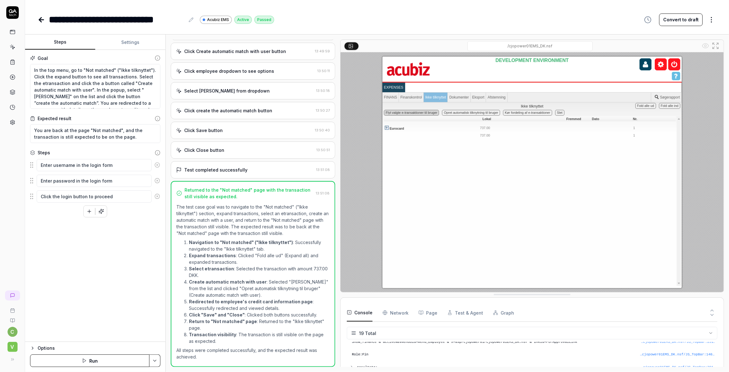 The image size is (729, 372). What do you see at coordinates (259, 324) in the screenshot?
I see `li: : Returned to the "Ikke tilknyttet" page.` at bounding box center [259, 324].